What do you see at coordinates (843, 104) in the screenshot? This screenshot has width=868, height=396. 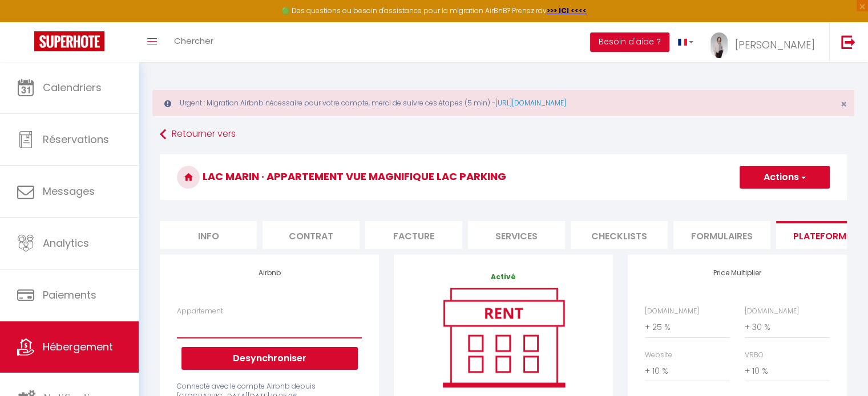 I see `button: Close` at bounding box center [843, 104].